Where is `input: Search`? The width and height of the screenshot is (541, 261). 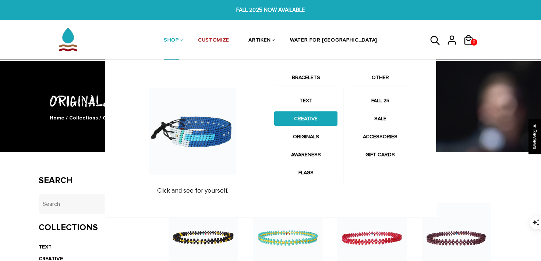 input: Search is located at coordinates (92, 204).